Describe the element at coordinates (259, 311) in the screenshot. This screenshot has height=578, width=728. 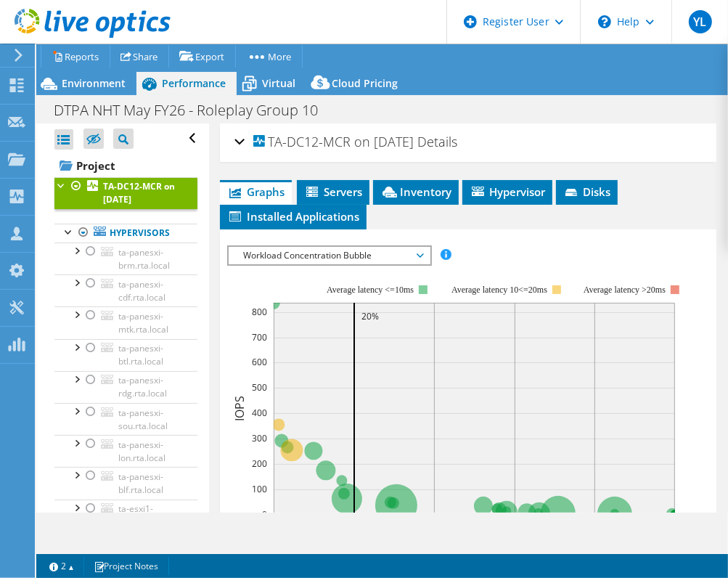
I see `text: 800` at that location.